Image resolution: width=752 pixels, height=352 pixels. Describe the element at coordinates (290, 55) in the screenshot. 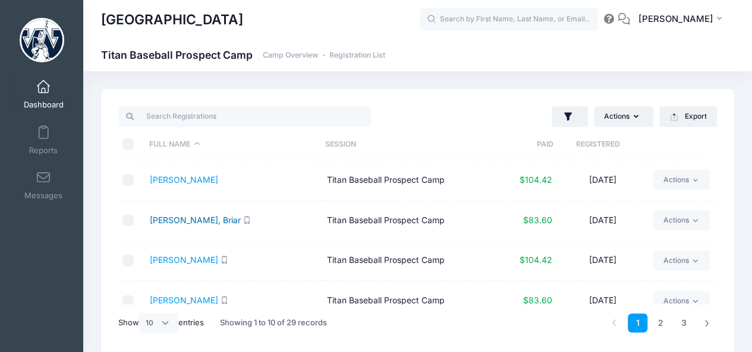

I see `a: Camp Overview` at that location.